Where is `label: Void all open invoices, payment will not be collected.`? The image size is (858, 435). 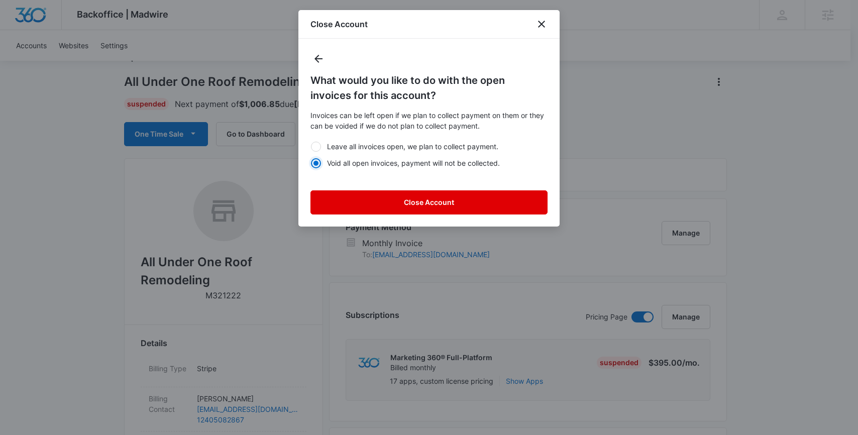
label: Void all open invoices, payment will not be collected. is located at coordinates (429, 163).